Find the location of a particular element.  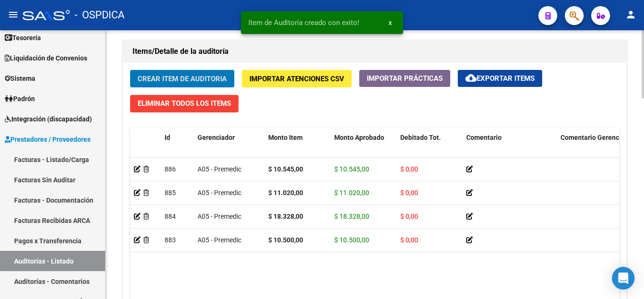

datatable-header-cell: Debitado Tot. is located at coordinates (430, 149).